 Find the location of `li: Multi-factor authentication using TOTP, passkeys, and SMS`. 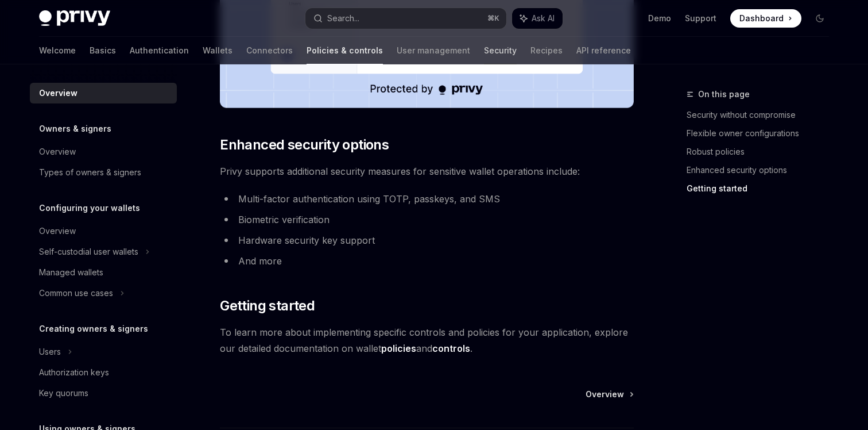

li: Multi-factor authentication using TOTP, passkeys, and SMS is located at coordinates (426, 199).